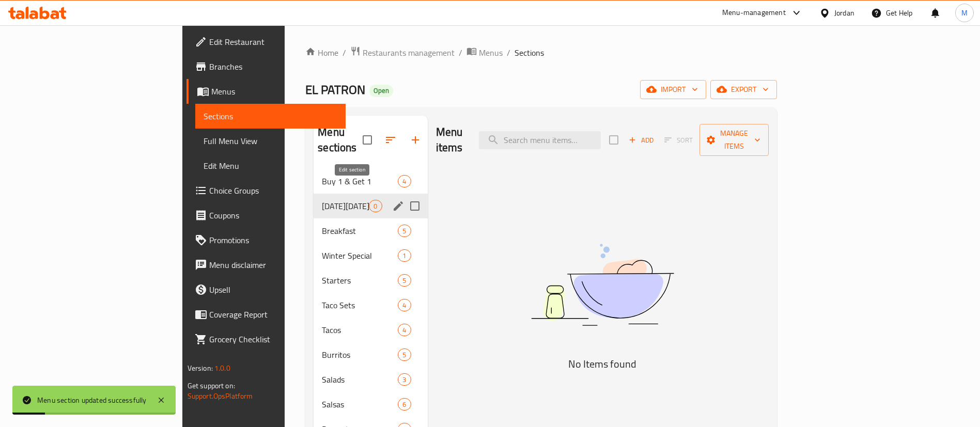 The width and height of the screenshot is (980, 427). Describe the element at coordinates (451, 140) in the screenshot. I see `h2: Menu items` at that location.